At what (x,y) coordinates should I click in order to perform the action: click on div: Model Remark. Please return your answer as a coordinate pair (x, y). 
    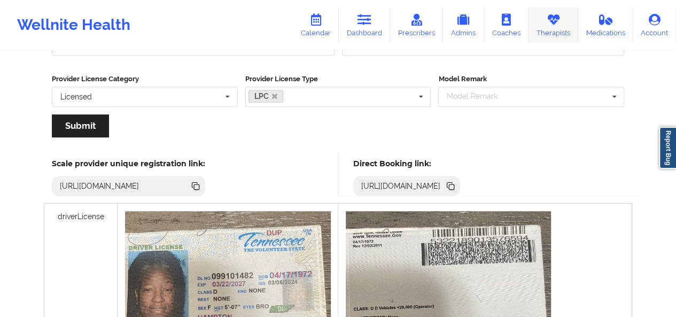
    Looking at the image, I should click on (477, 96).